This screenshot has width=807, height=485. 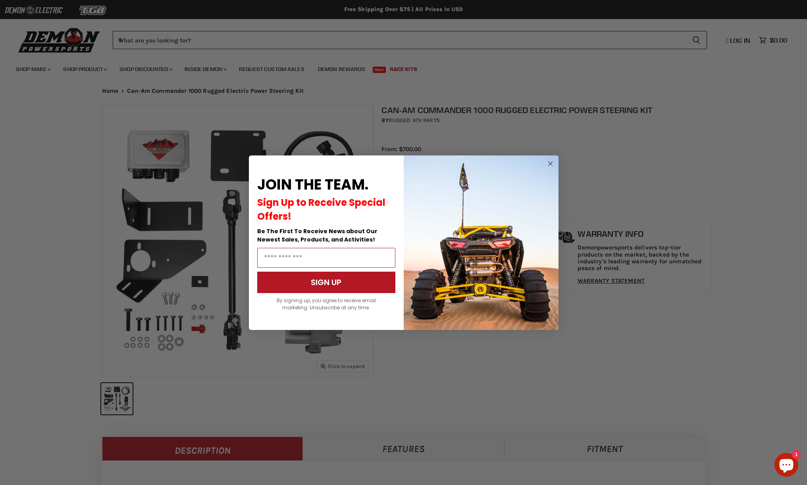 I want to click on img: a9095488-b6e7-41ba-879d-588abfab540b.jpeg, so click(x=481, y=243).